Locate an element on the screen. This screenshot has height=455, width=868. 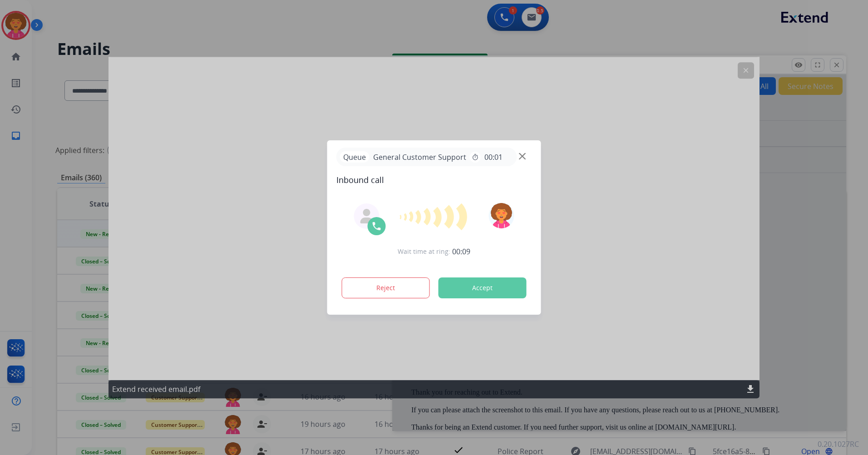
span: 00:01 is located at coordinates (493, 157).